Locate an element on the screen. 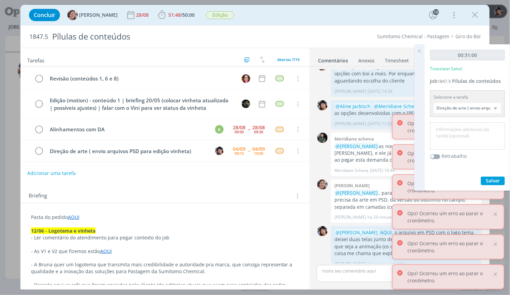 This screenshot has width=510, height=295. div: Alinhamentos com DA is located at coordinates (128, 129).